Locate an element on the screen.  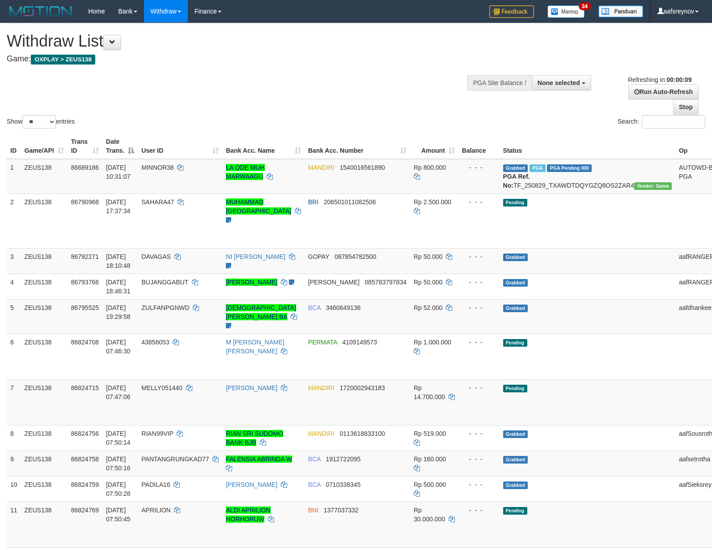
a: Run Auto-Refresh is located at coordinates (664, 92).